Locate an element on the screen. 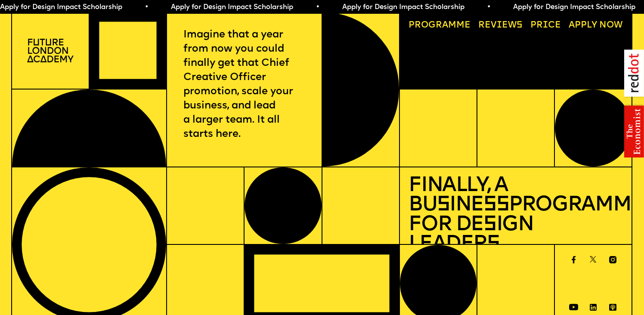  span: ss is located at coordinates (496, 205).